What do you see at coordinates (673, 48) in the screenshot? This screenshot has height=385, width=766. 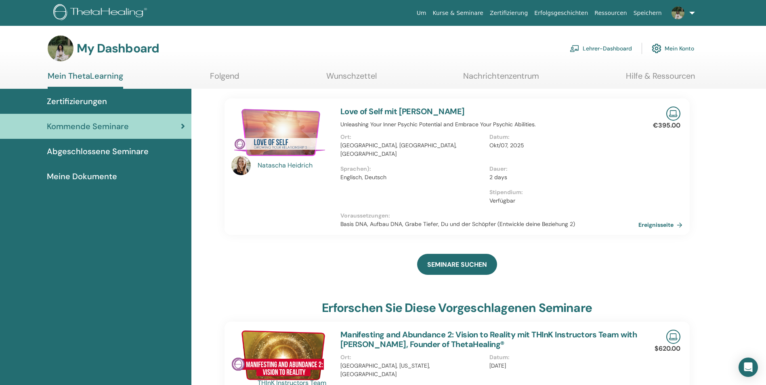 I see `a: Mein Konto` at bounding box center [673, 48].